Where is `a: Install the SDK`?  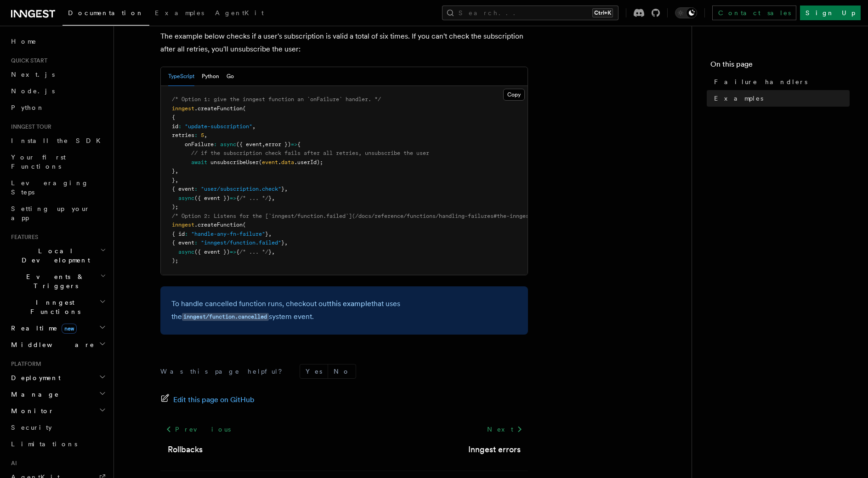 a: Install the SDK is located at coordinates (58, 140).